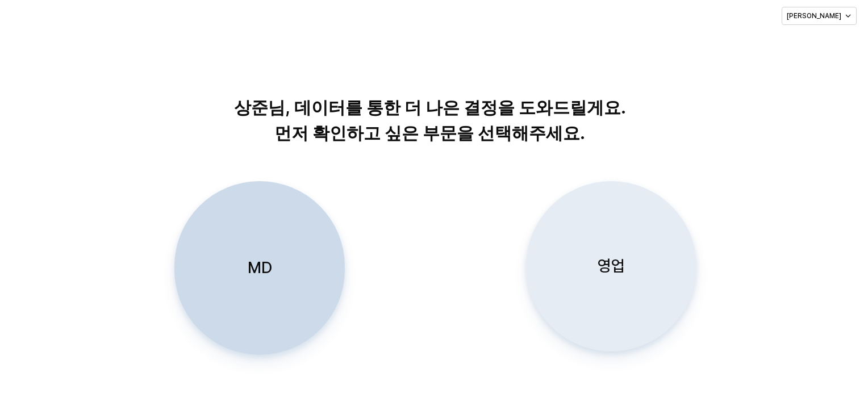 The height and width of the screenshot is (419, 868). I want to click on p: 상준님, 데이터를 통한 더 나은 결정을 도와드릴게요. 먼저 확인하고 싶은 부문을 선택해주세요., so click(430, 120).